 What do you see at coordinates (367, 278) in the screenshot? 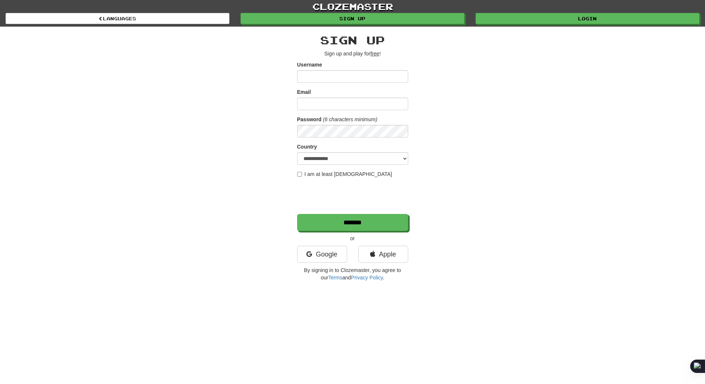
I see `a: Privacy Policy` at bounding box center [367, 278].